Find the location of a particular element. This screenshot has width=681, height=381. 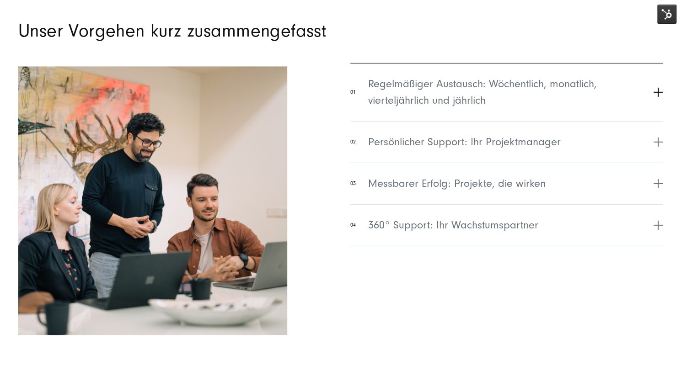

img: Drei Personen tauschen sich in Meeting aus is located at coordinates (153, 201).